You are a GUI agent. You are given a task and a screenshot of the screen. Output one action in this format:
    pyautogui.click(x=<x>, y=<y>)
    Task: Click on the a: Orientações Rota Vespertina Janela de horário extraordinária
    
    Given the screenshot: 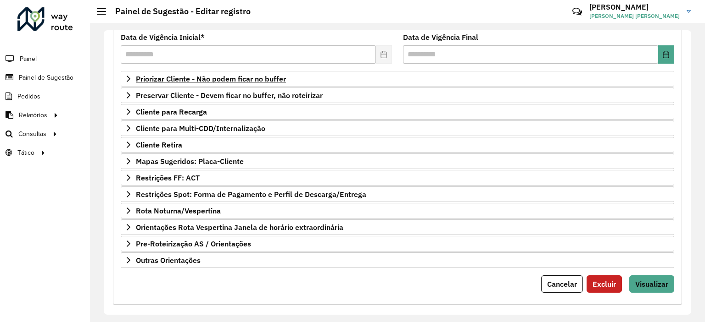 What is the action you would take?
    pyautogui.click(x=397, y=227)
    